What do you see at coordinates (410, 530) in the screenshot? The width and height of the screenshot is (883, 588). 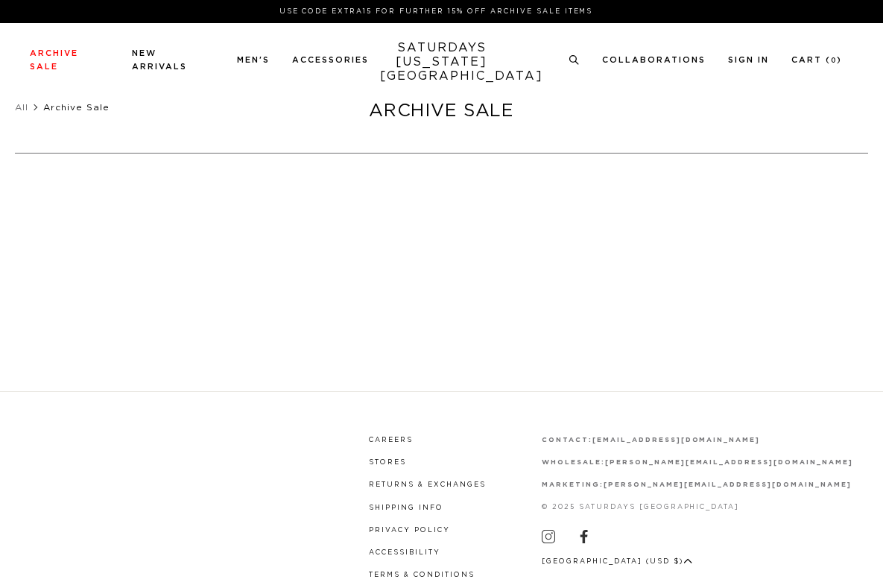 I see `a: Privacy Policy` at bounding box center [410, 530].